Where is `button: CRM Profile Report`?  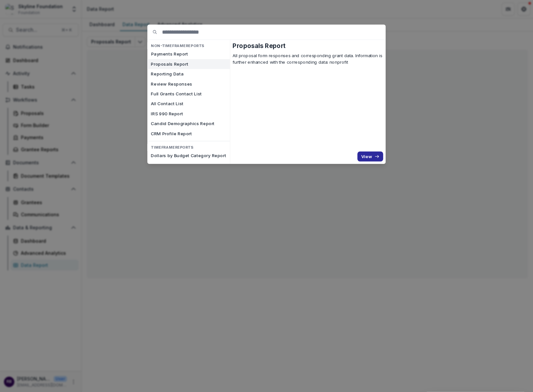 button: CRM Profile Report is located at coordinates (188, 134).